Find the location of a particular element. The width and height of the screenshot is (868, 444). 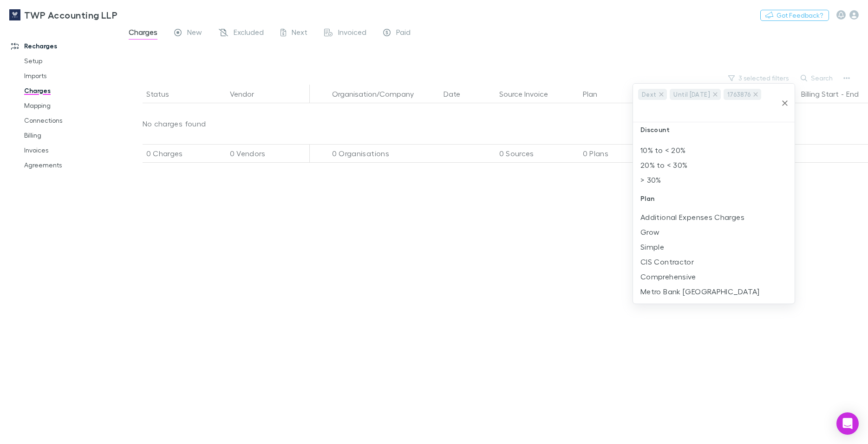

div: Dext is located at coordinates (653, 94).